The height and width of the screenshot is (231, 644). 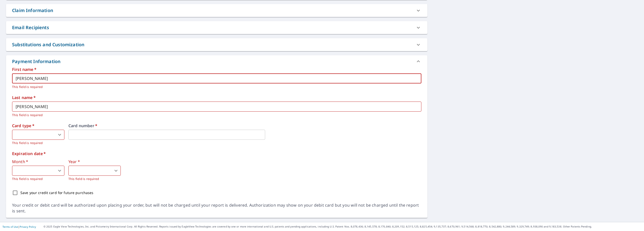 I want to click on label: Last name, so click(x=217, y=98).